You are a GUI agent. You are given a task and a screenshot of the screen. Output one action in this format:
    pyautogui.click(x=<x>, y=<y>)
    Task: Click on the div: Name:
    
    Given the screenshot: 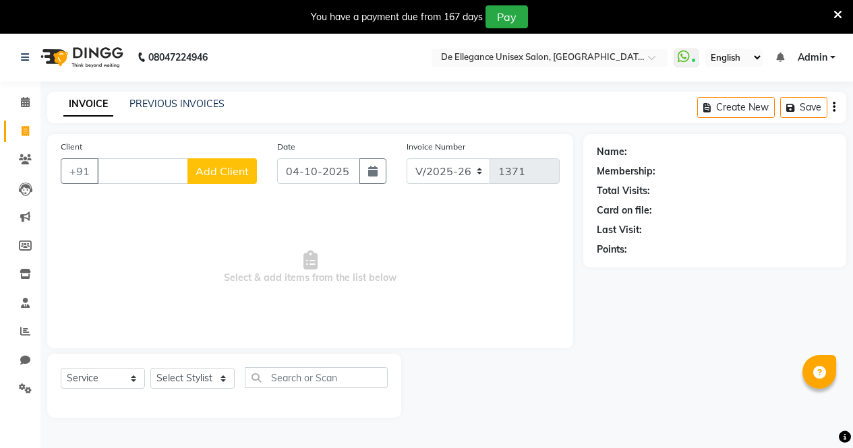 What is the action you would take?
    pyautogui.click(x=612, y=152)
    